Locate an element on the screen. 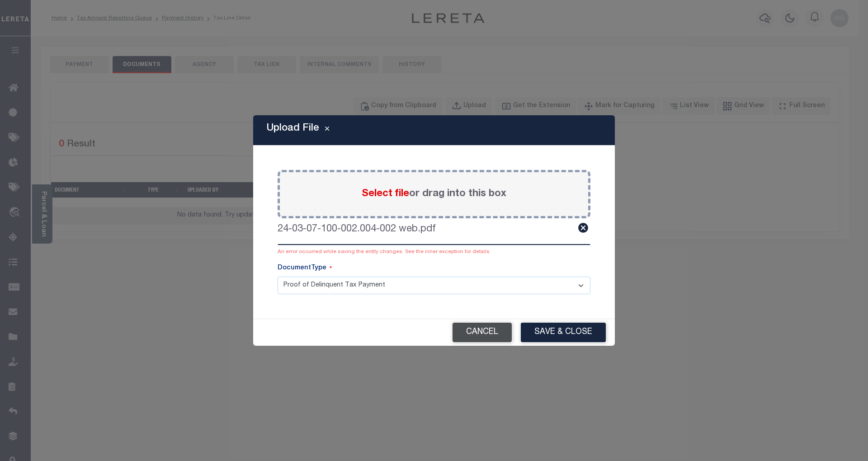  button: Save & Close is located at coordinates (563, 333).